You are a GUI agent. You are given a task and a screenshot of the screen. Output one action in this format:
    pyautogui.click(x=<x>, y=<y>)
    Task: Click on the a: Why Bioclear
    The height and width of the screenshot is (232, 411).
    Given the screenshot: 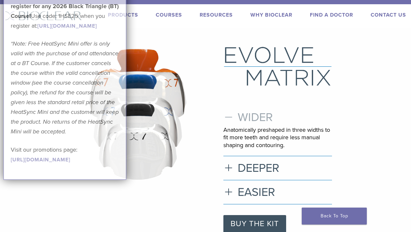 What is the action you would take?
    pyautogui.click(x=271, y=15)
    